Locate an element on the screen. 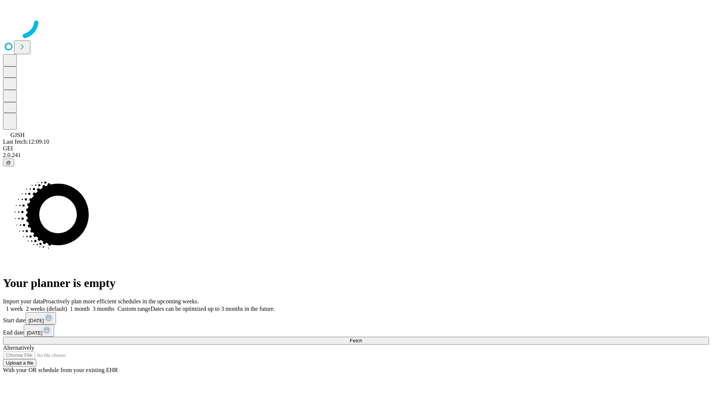 The height and width of the screenshot is (401, 712). div: GEI is located at coordinates (356, 148).